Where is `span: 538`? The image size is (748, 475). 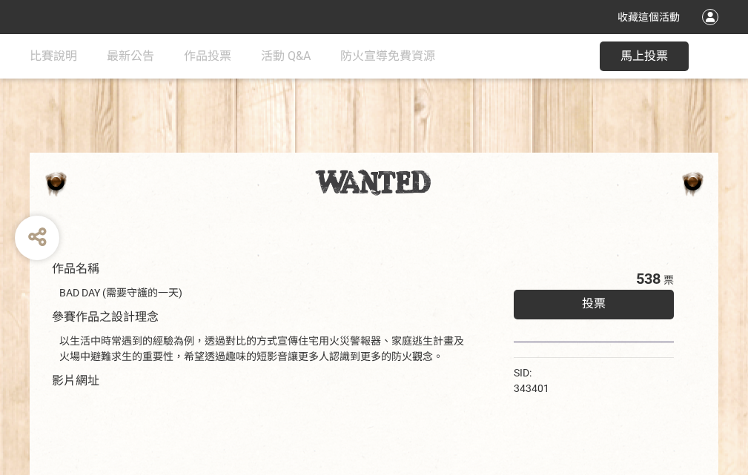 span: 538 is located at coordinates (648, 279).